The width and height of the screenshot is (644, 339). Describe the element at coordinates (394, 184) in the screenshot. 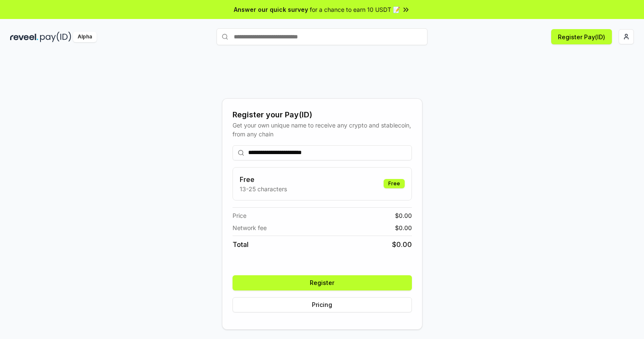

I see `div: Free` at that location.